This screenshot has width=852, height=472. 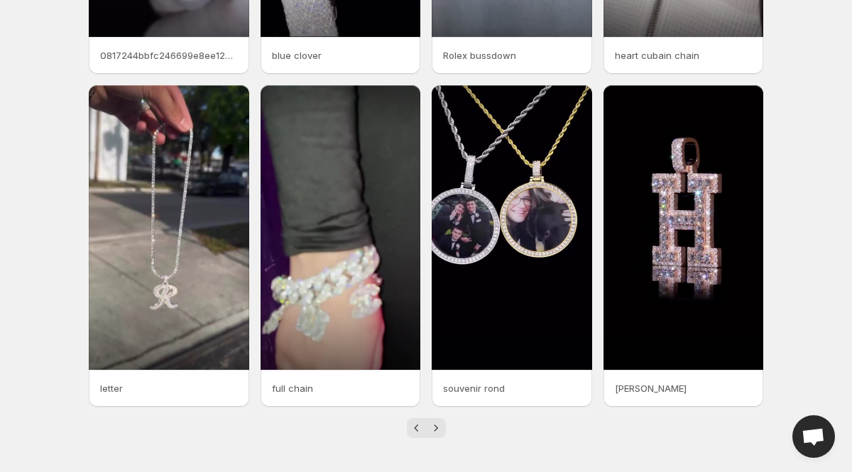 What do you see at coordinates (512, 388) in the screenshot?
I see `p: souvenir rond` at bounding box center [512, 388].